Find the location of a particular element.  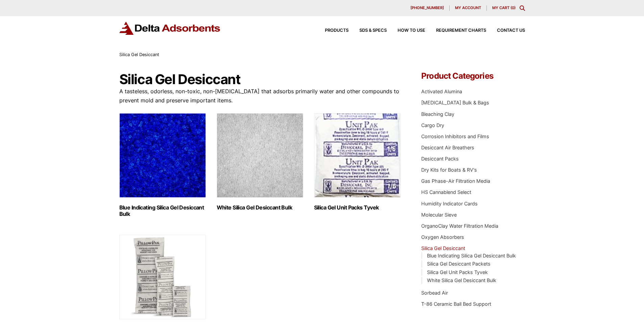

a: Visit product category Silica Gel Unit Packs Tyvek is located at coordinates (357, 162).